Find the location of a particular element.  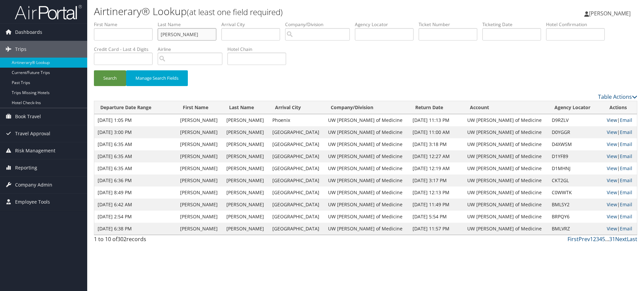

label: First Name is located at coordinates (126, 24).